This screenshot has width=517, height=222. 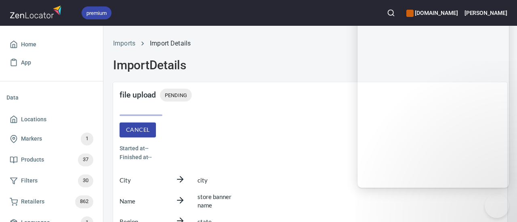 What do you see at coordinates (51, 139) in the screenshot?
I see `a: Markers1` at bounding box center [51, 139].